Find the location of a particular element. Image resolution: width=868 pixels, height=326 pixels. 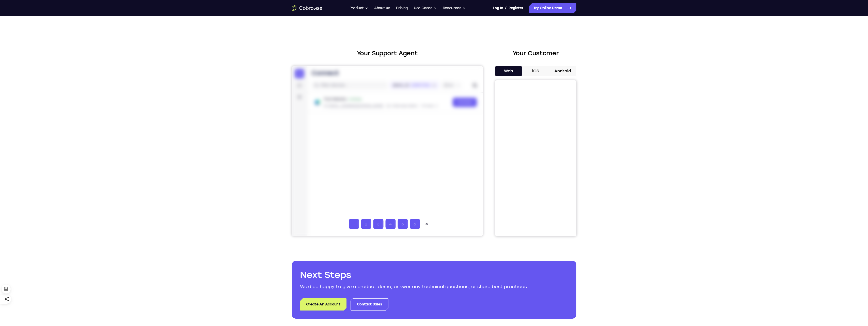

p: We’d be happy to give a product demo, answer any technical questions, or share best practices. is located at coordinates (434, 287).